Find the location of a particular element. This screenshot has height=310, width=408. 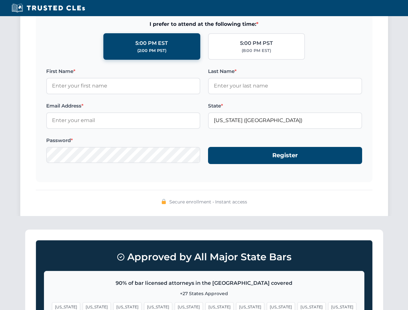

p: +27 States Approved is located at coordinates (204, 293).